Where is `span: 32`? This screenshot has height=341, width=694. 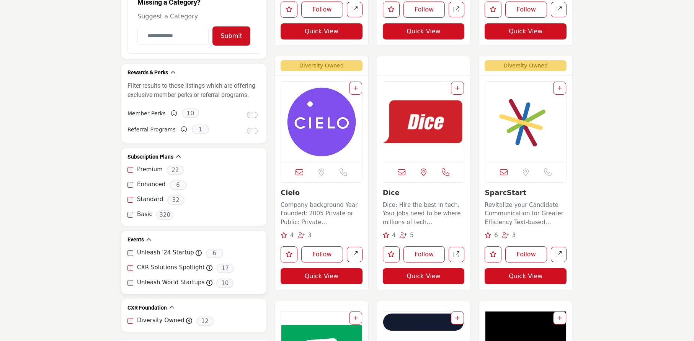
span: 32 is located at coordinates (176, 200).